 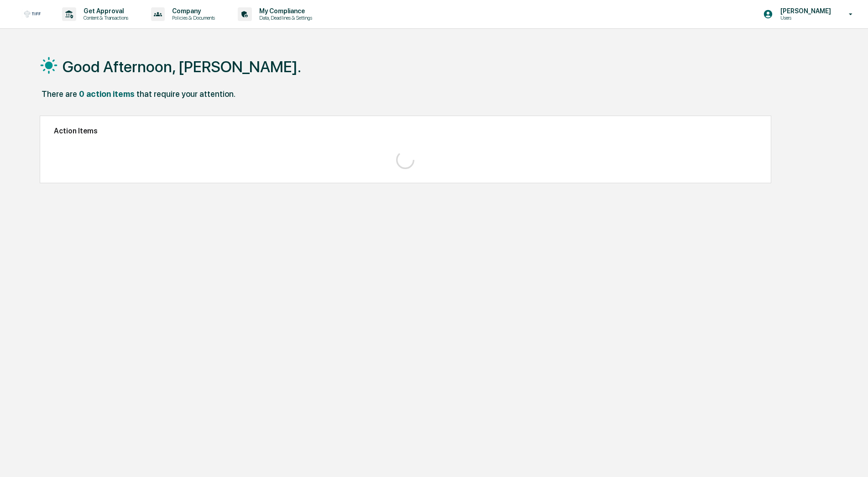 What do you see at coordinates (406, 131) in the screenshot?
I see `h2: Action Items` at bounding box center [406, 131].